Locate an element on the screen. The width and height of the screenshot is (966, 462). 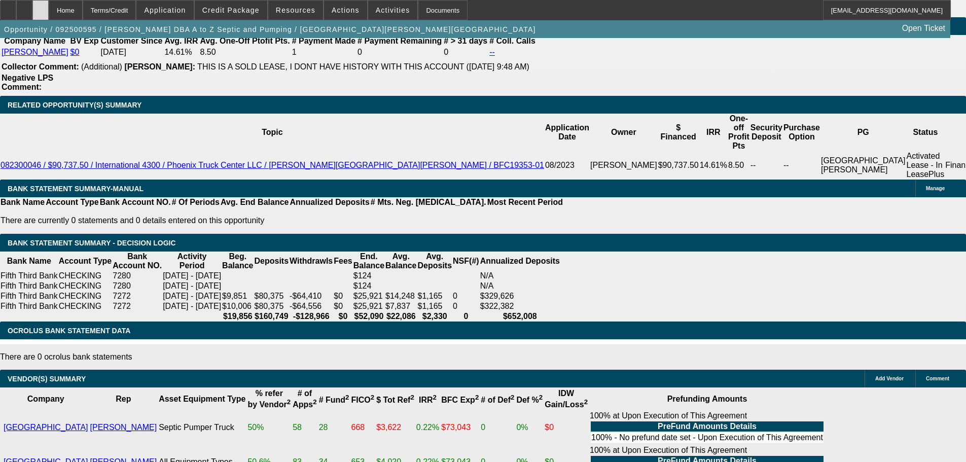
b: BFC Exp is located at coordinates (460, 399).